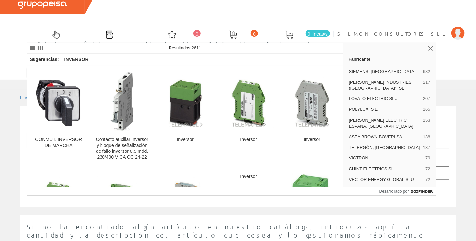  What do you see at coordinates (122, 117) in the screenshot?
I see `a: Contacto auxiliar inversor y bloque de señalización de fallo inversor 0,5 mód. 230/400 V CA CC 24...` at bounding box center [122, 117].